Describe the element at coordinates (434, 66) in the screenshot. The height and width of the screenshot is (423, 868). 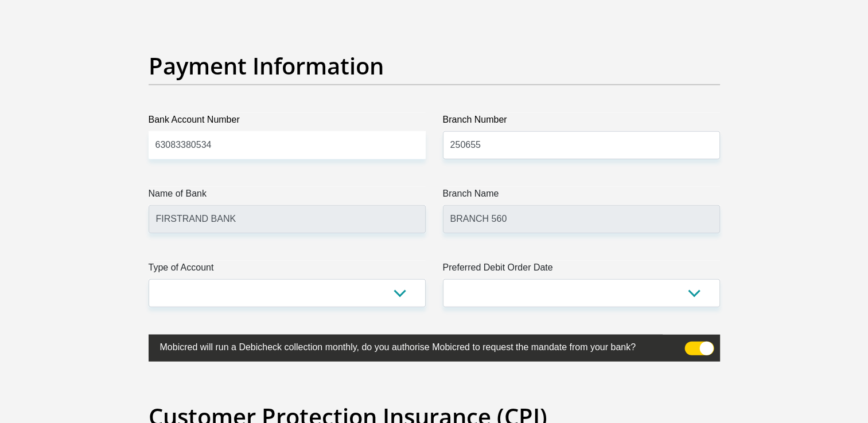
I see `h2: Payment Information` at that location.